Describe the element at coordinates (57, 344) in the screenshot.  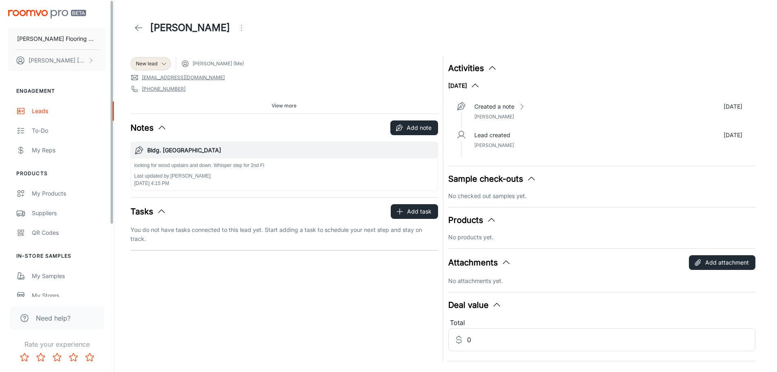
I see `p: Rate your experience` at that location.